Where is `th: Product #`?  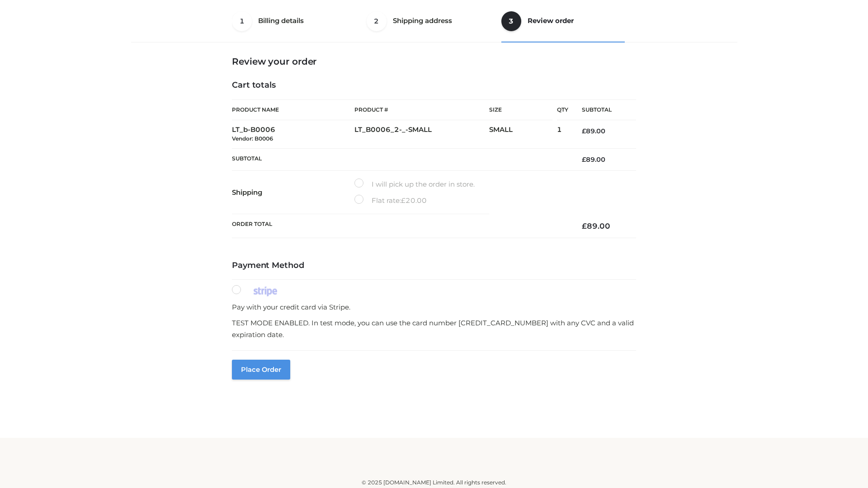
th: Product # is located at coordinates (421, 110).